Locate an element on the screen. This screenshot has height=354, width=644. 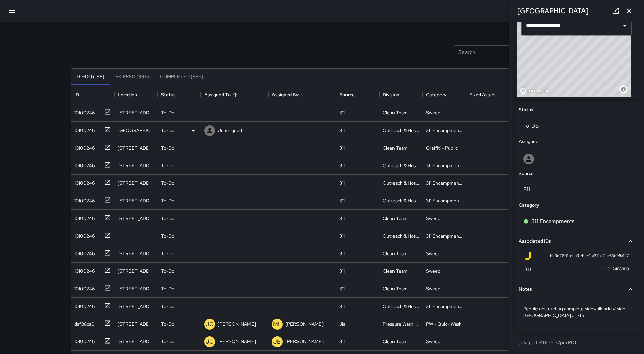
div: Location is located at coordinates (127, 95).